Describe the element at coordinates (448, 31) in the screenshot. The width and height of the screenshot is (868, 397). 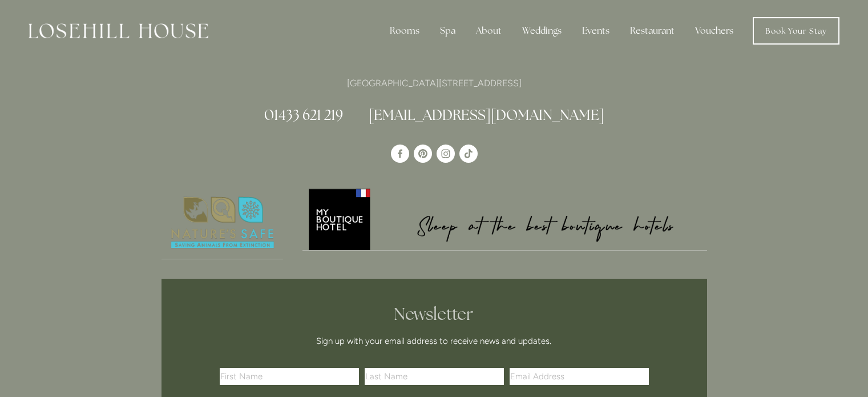
I see `div: Spa` at that location.